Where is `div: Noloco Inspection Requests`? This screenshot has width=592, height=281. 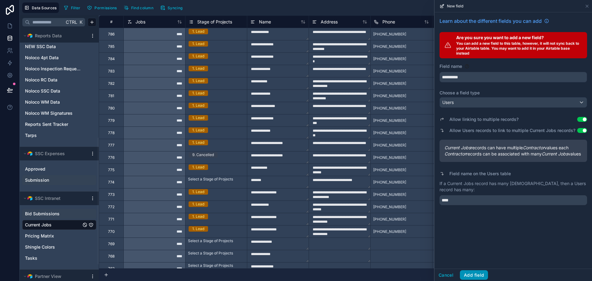 div: Noloco Inspection Requests is located at coordinates (59, 69).